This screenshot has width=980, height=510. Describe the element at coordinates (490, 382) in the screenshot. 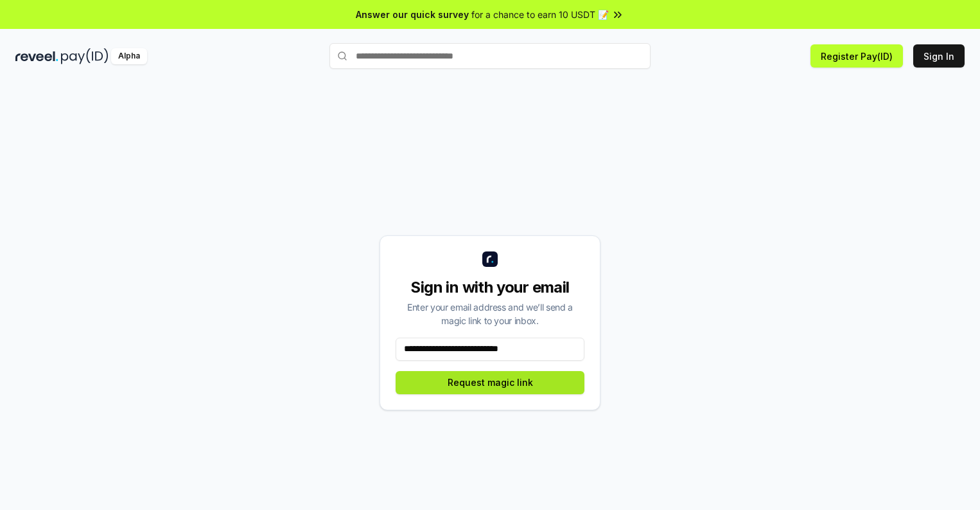

I see `button: Request magic link` at that location.